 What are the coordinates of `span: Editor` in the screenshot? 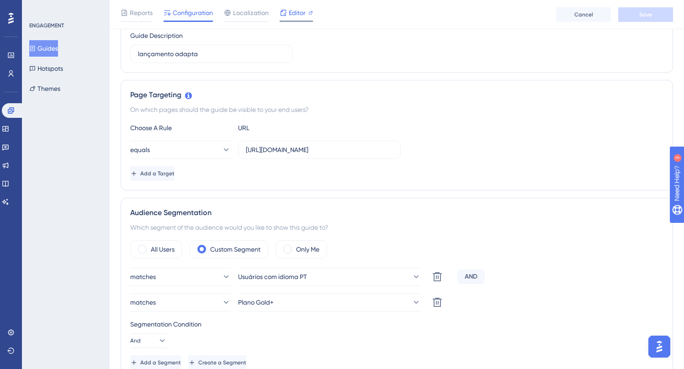 It's located at (297, 13).